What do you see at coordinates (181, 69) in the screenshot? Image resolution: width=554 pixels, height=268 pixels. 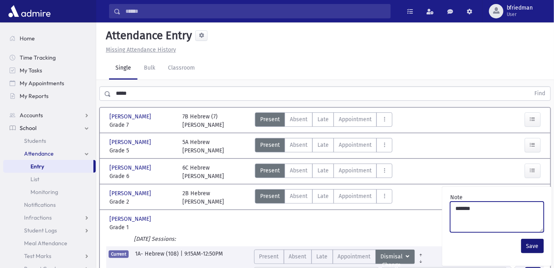 I see `a: Classroom` at bounding box center [181, 69].